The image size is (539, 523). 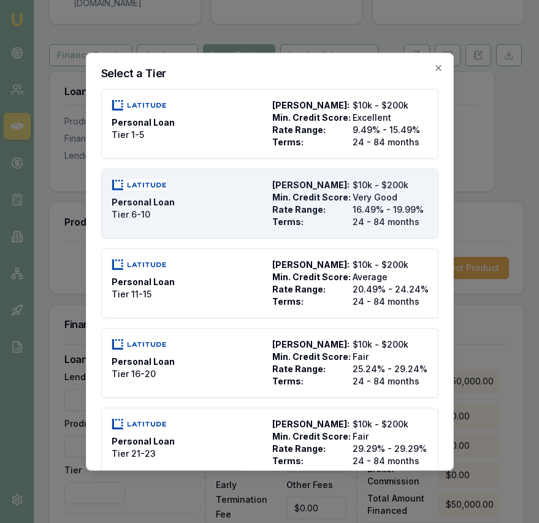 I want to click on span: Tier 1-5, so click(x=127, y=134).